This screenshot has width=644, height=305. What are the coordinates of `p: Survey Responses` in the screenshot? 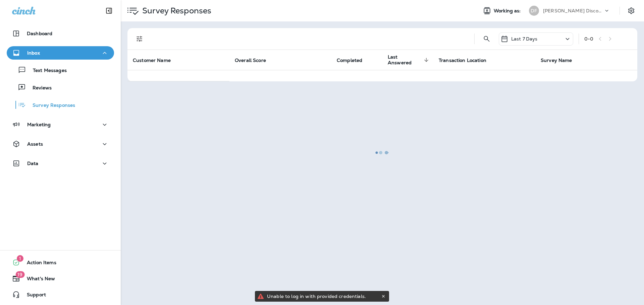 It's located at (51, 105).